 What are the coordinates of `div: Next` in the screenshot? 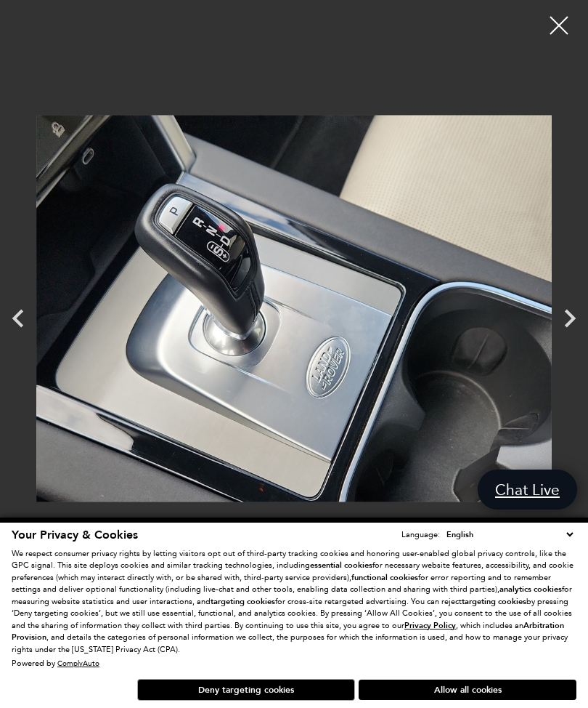 It's located at (570, 318).